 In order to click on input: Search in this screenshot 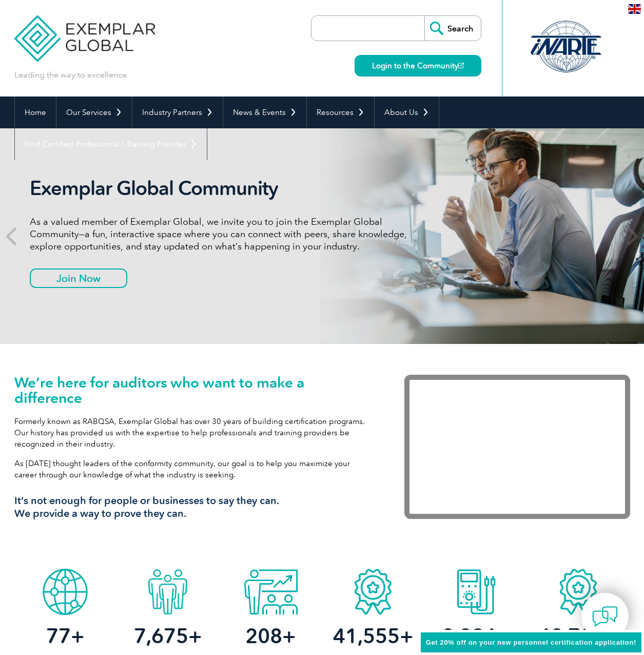, I will do `click(452, 28)`.